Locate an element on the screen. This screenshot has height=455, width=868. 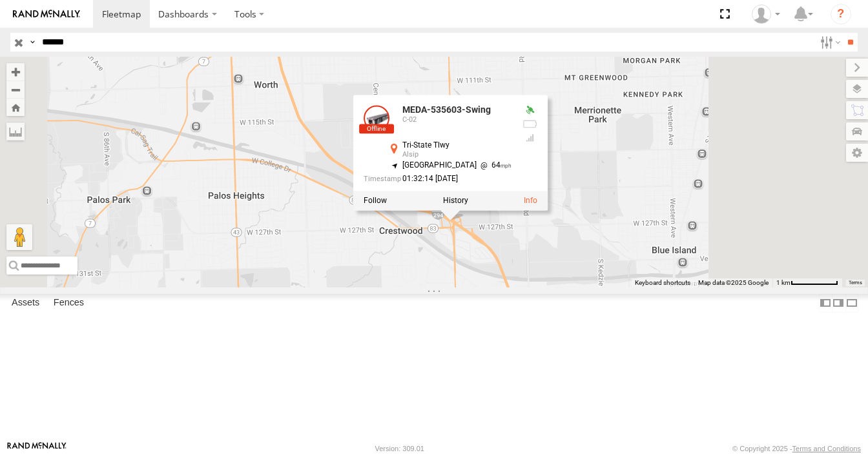
label: Realtime tracking of Asset is located at coordinates (375, 201).